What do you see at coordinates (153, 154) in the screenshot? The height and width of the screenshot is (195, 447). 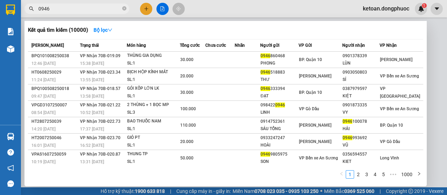 I see `div: THUNG TP` at bounding box center [153, 154].